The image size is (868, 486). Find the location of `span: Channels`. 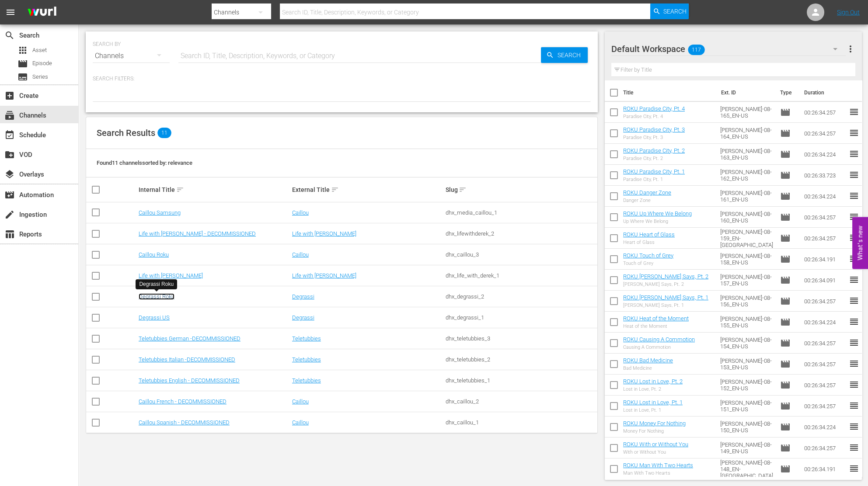

span: Channels is located at coordinates (10, 115).